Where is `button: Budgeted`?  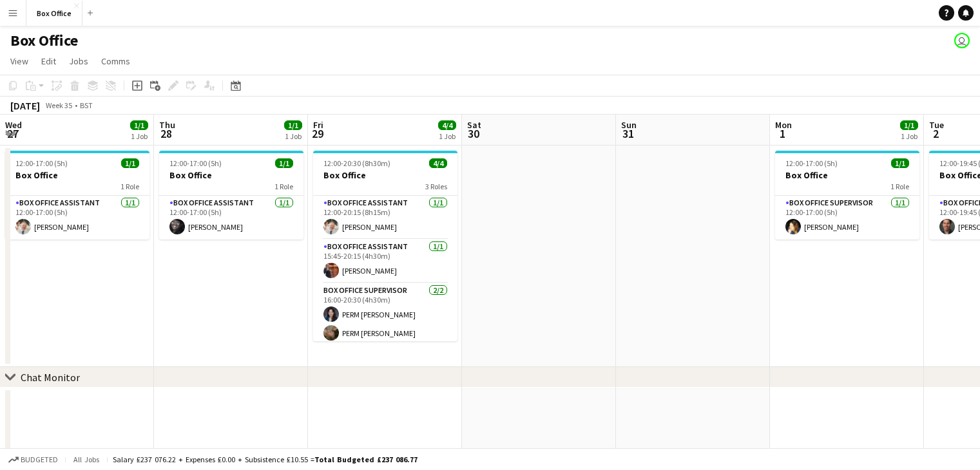 button: Budgeted is located at coordinates (33, 460).